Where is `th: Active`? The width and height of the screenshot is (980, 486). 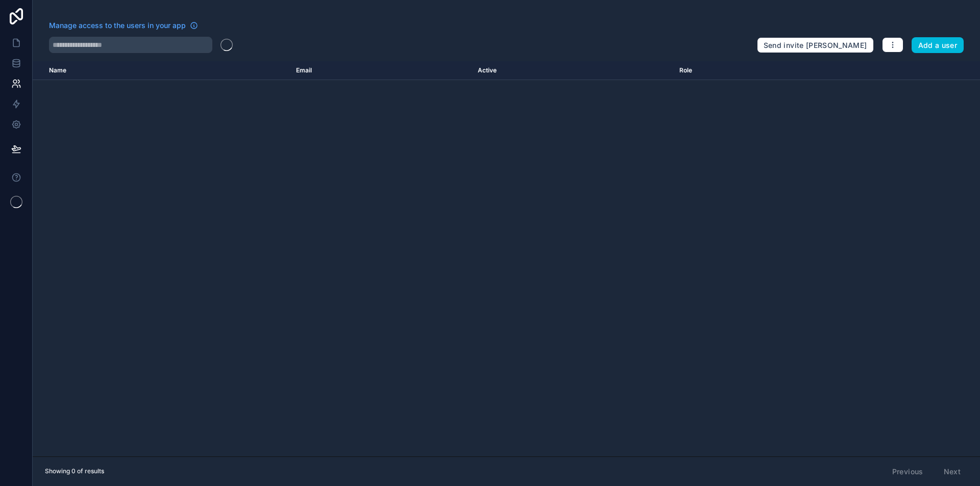
th: Active is located at coordinates (572, 70).